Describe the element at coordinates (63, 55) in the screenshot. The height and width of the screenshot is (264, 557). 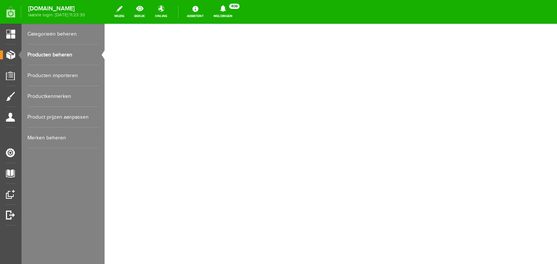
I see `a: Producten beheren` at that location.